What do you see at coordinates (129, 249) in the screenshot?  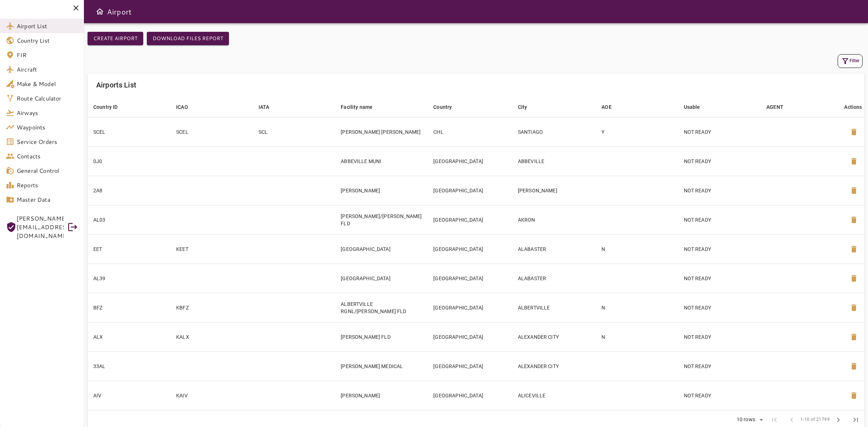 I see `td: EET` at bounding box center [129, 249].